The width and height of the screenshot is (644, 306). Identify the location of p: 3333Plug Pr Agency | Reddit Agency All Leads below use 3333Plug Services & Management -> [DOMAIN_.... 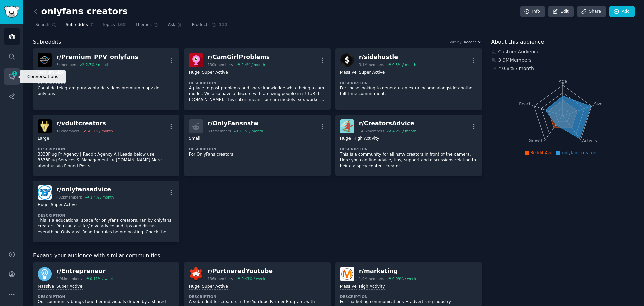
(106, 160).